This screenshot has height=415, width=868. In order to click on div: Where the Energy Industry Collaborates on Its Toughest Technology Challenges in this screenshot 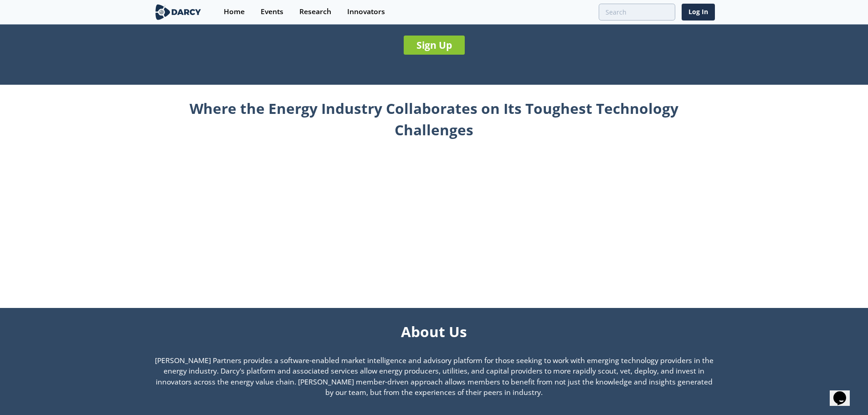, I will do `click(434, 119)`.